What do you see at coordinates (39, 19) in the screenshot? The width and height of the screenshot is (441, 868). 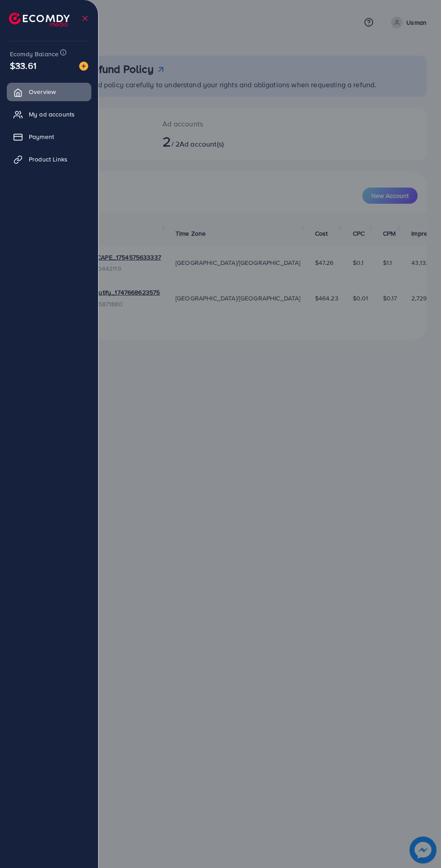 I see `a: logo` at bounding box center [39, 19].